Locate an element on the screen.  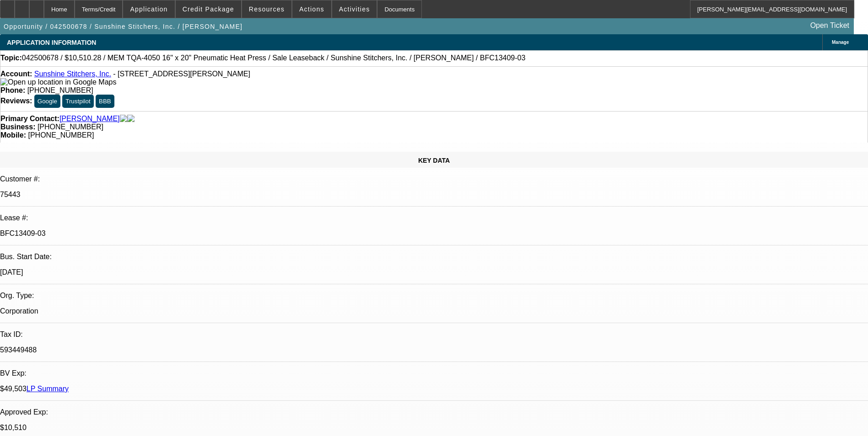
strong: Primary Contact: is located at coordinates (30, 119).